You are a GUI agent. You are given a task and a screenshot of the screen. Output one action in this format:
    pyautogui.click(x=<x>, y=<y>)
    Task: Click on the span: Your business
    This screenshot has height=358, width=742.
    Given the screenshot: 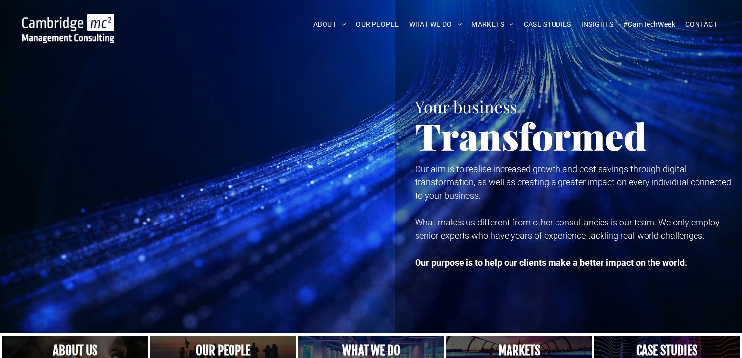 What is the action you would take?
    pyautogui.click(x=466, y=106)
    